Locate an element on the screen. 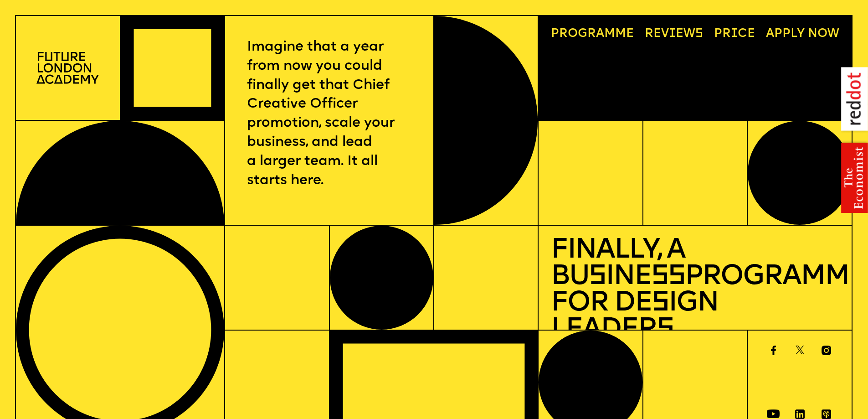 The width and height of the screenshot is (868, 419). p: Imagine that a year from now you could finally get that Chief Creative Officer promotion, scale y... is located at coordinates (329, 114).